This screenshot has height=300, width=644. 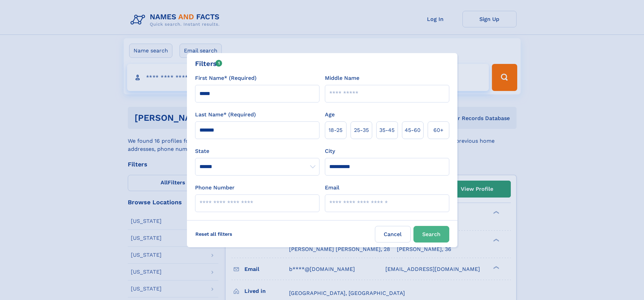 I want to click on label: Phone Number, so click(x=215, y=188).